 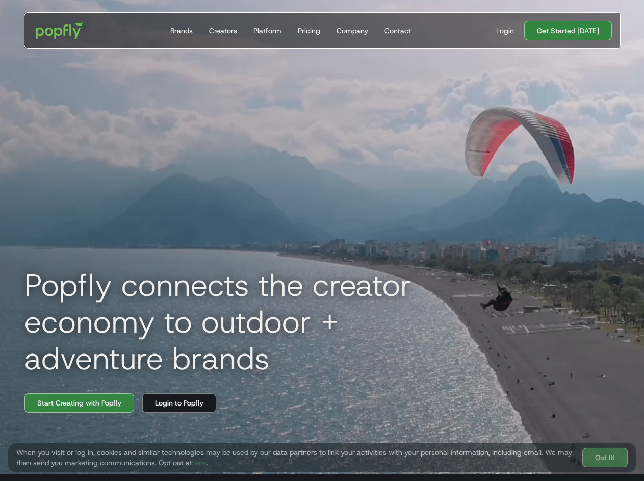 What do you see at coordinates (267, 31) in the screenshot?
I see `div: Platform` at bounding box center [267, 31].